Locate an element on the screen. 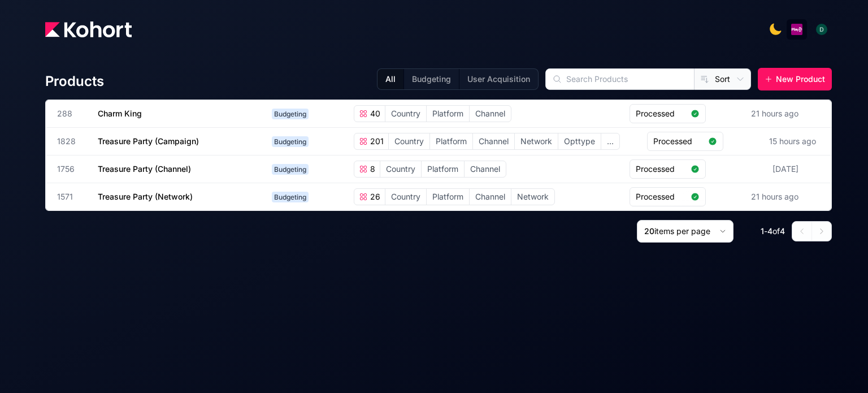 The height and width of the screenshot is (393, 868). span: Opttype is located at coordinates (579, 141).